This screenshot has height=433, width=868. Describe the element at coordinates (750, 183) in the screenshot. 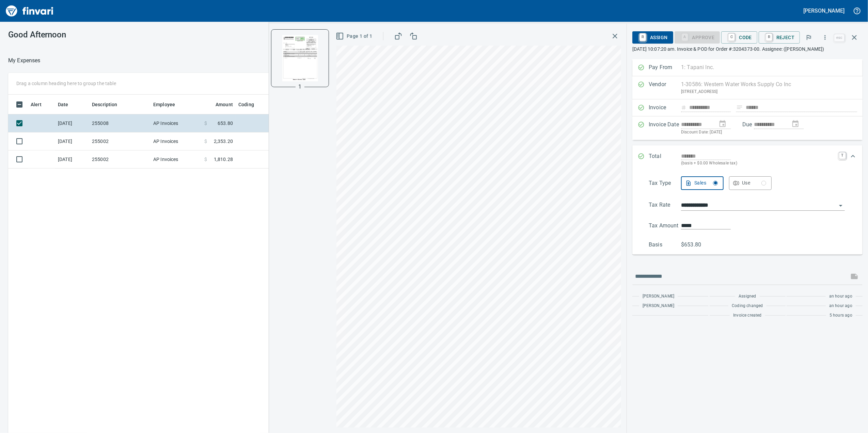

I see `button: Use` at that location.